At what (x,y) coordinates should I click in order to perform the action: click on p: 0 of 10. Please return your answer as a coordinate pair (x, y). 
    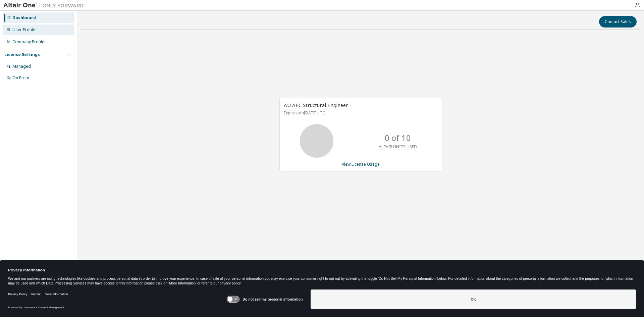
    Looking at the image, I should click on (398, 138).